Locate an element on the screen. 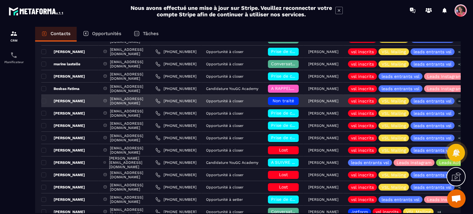 The width and height of the screenshot is (473, 214). a: formationformationCRM is located at coordinates (14, 36).